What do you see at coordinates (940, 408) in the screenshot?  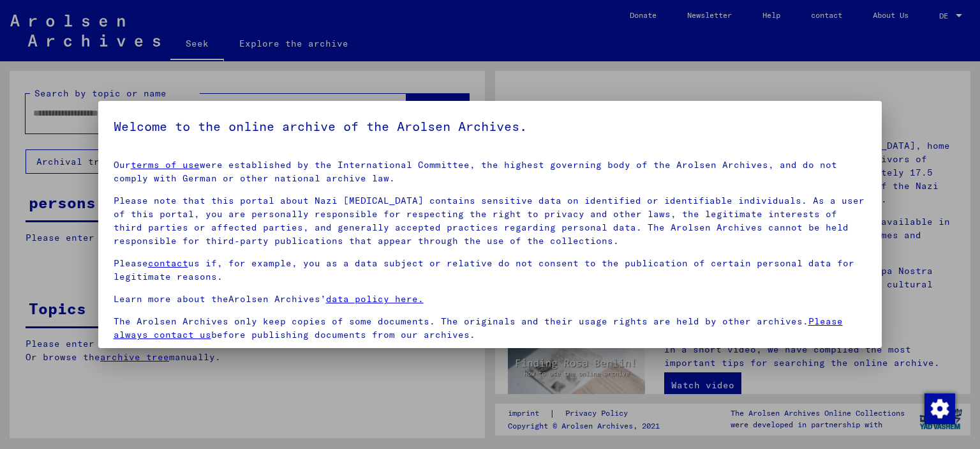 I see `img: Change consent` at bounding box center [940, 408].